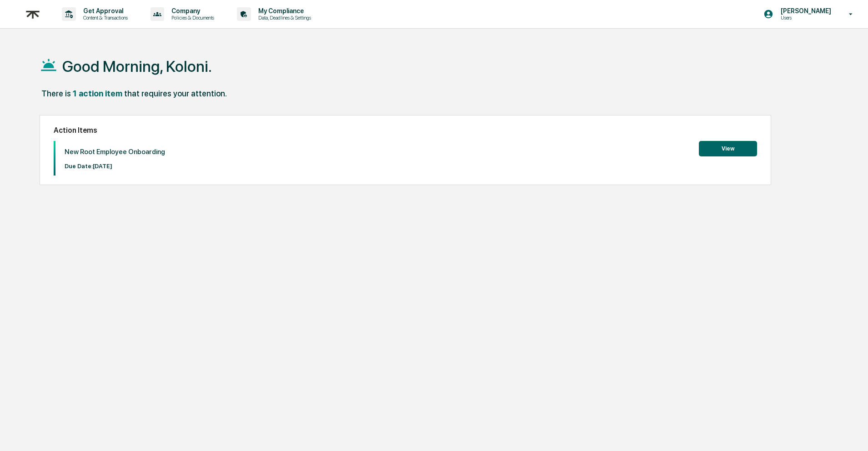 This screenshot has height=451, width=868. Describe the element at coordinates (176, 93) in the screenshot. I see `div: that requires your attention.` at that location.